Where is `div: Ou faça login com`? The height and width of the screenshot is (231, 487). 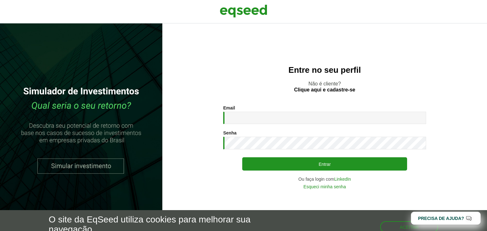 div: Ou faça login com is located at coordinates (325, 179).